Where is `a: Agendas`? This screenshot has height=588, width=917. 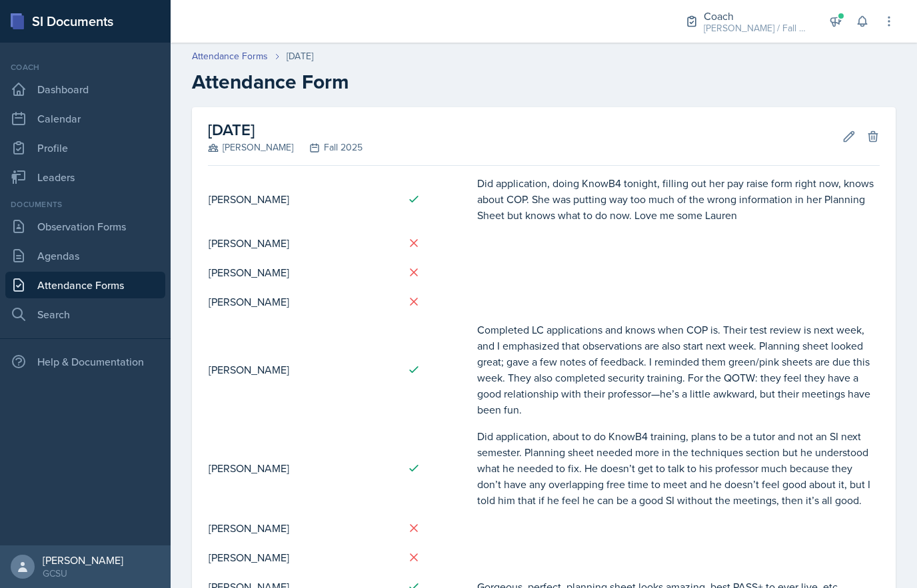
a: Agendas is located at coordinates (86, 256).